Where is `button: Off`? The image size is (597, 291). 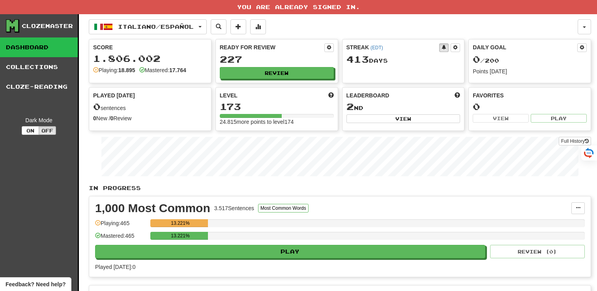
button: Off is located at coordinates (47, 131).